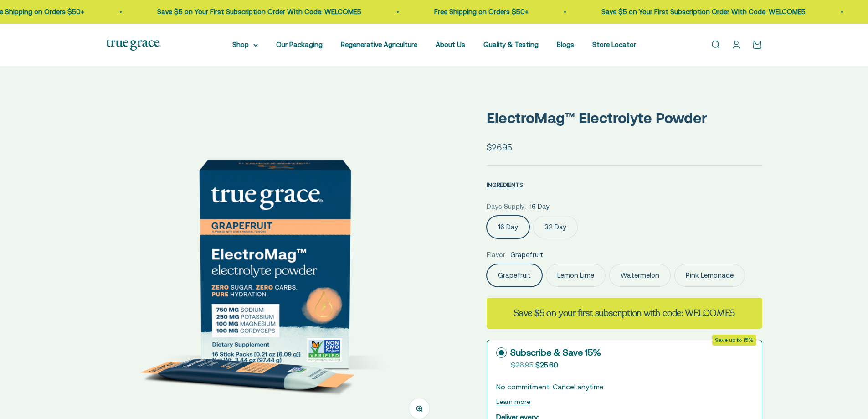  What do you see at coordinates (499, 148) in the screenshot?
I see `sale-price: $26.95` at bounding box center [499, 148].